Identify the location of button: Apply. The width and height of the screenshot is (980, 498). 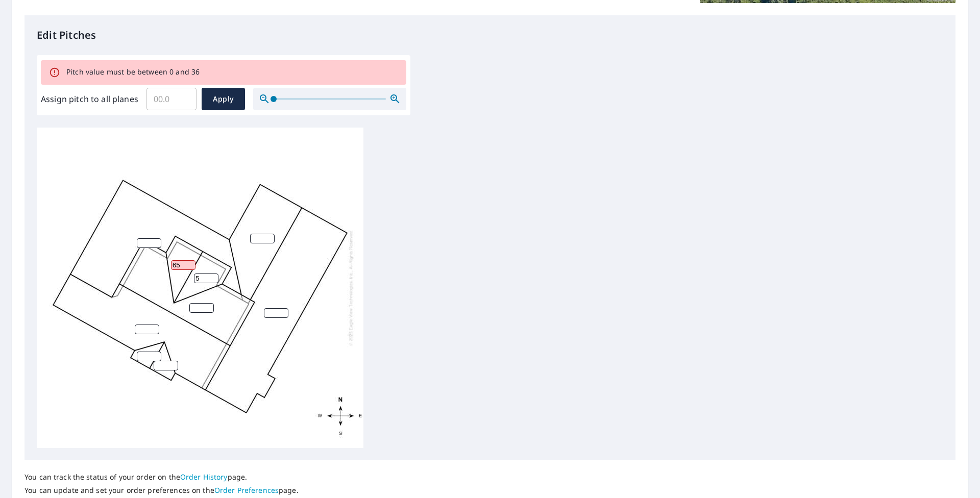
(223, 99).